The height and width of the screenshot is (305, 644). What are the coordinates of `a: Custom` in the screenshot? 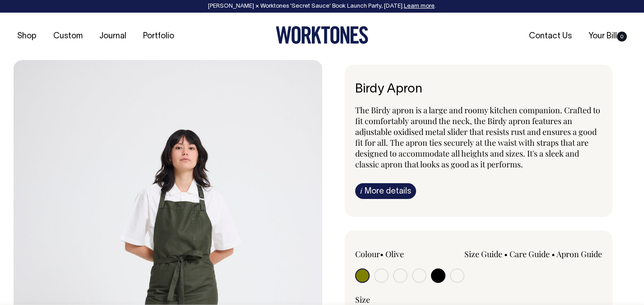 It's located at (67, 36).